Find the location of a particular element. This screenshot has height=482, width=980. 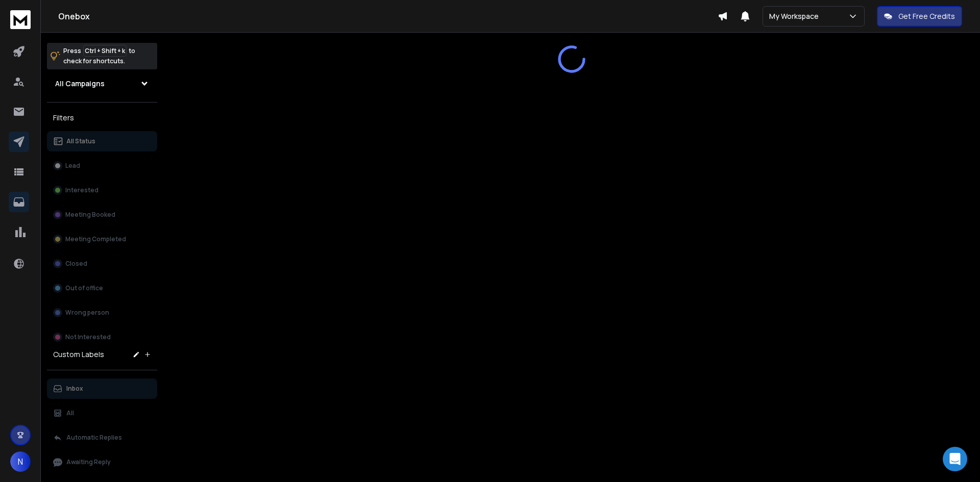

p: Press to check for shortcuts. is located at coordinates (99, 56).